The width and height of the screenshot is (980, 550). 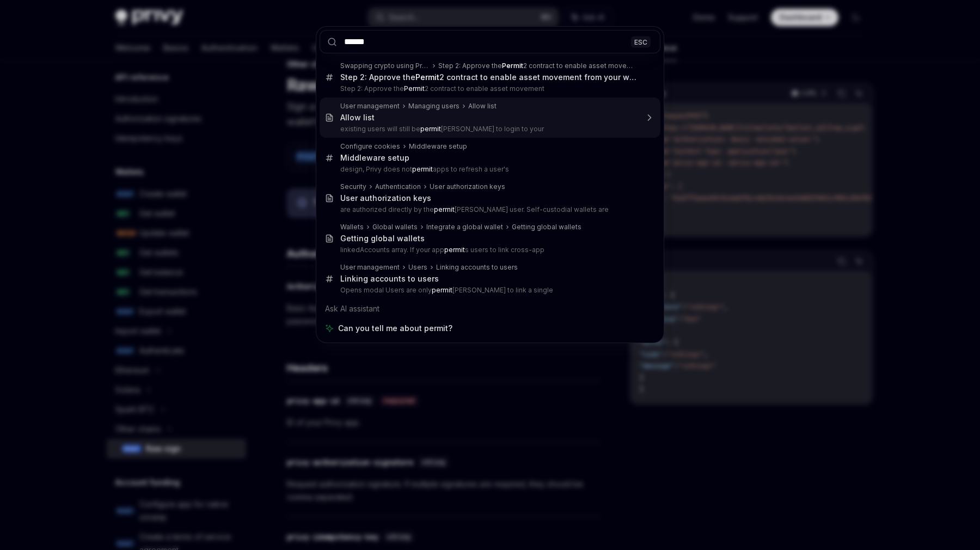 I want to click on p: linkedAccounts array. If your app s users to link cross-app, so click(x=490, y=250).